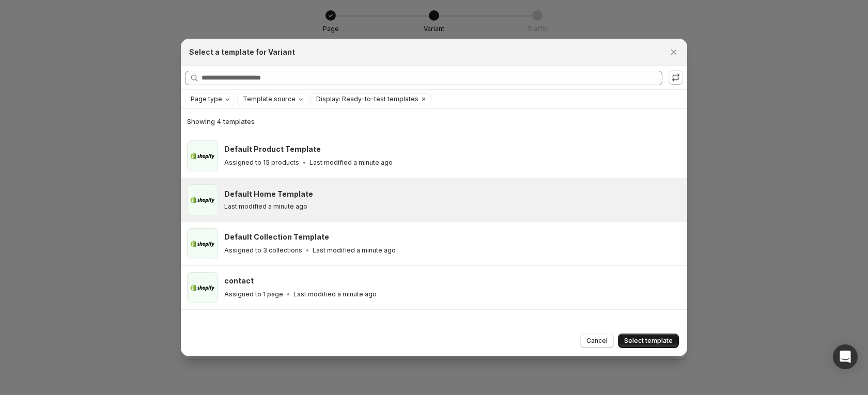 Image resolution: width=868 pixels, height=395 pixels. I want to click on button: Display: Ready-to-test templates, so click(364, 99).